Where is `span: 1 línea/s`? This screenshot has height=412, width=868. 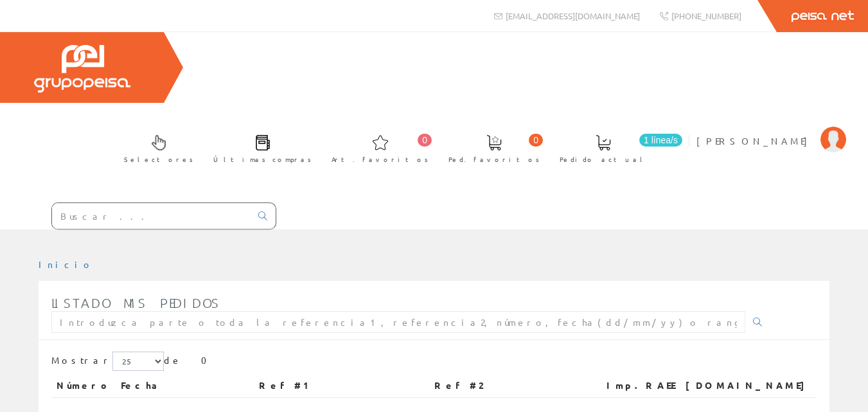 span: 1 línea/s is located at coordinates (660, 140).